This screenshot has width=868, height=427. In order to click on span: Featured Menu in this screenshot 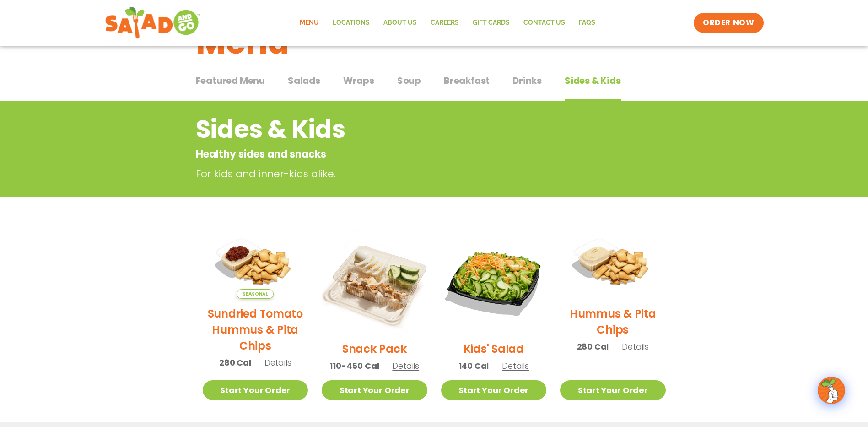, I will do `click(230, 81)`.